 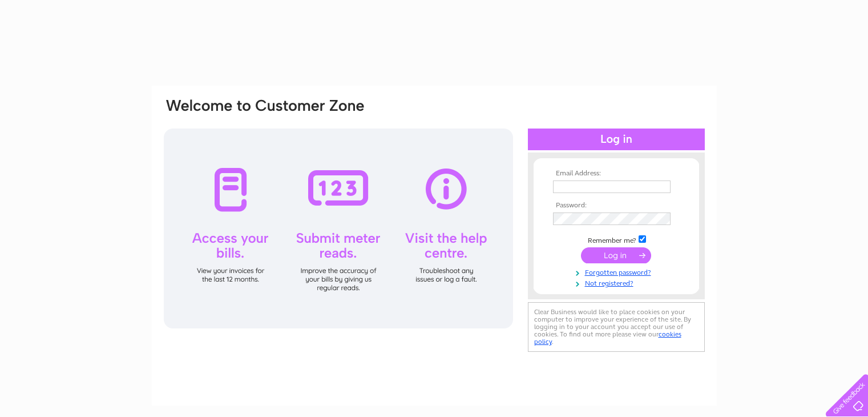 I want to click on td: Remember me?, so click(x=617, y=239).